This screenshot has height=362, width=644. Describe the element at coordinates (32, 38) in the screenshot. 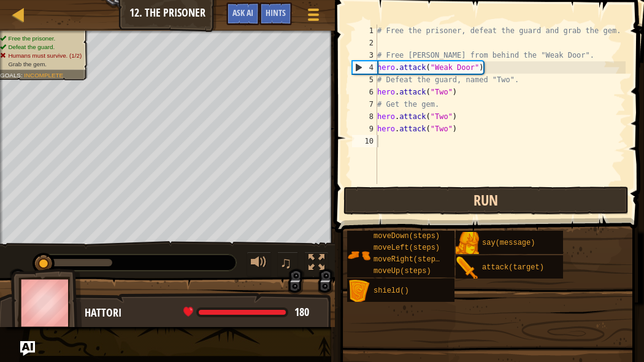

I see `span: Free the prisoner.` at that location.